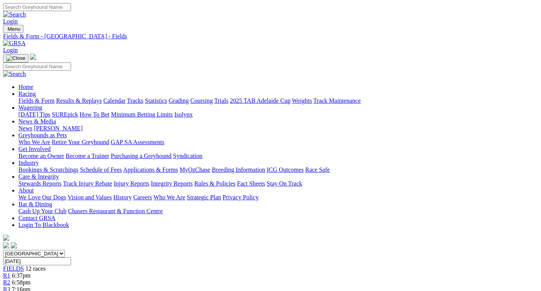 This screenshot has width=541, height=291. I want to click on a: FIELDS, so click(13, 268).